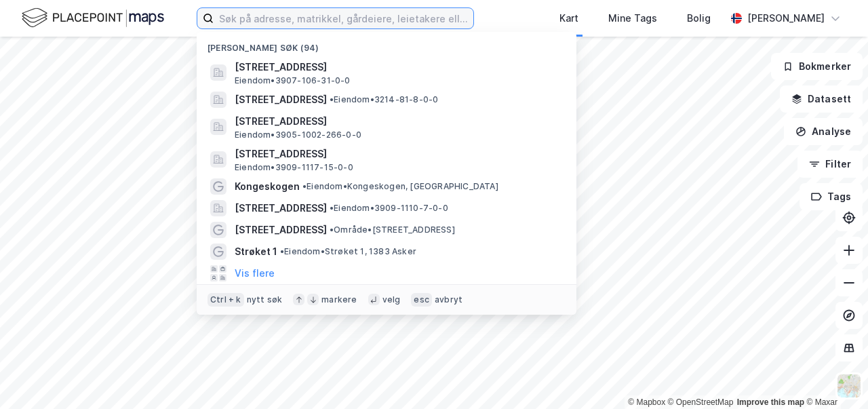  What do you see at coordinates (830, 164) in the screenshot?
I see `button: Filter` at bounding box center [830, 164].